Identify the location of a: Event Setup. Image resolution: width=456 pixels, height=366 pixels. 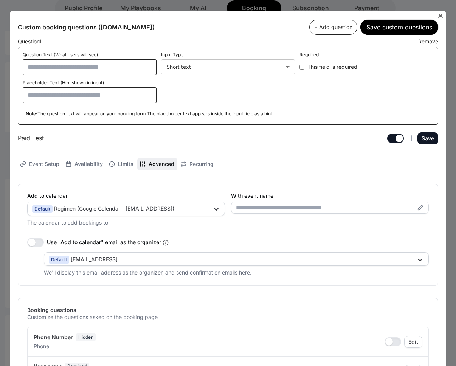
(40, 164).